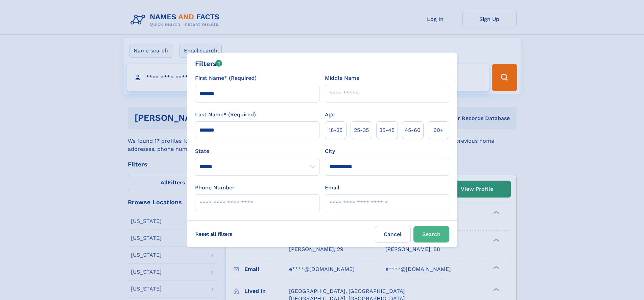 Image resolution: width=644 pixels, height=300 pixels. What do you see at coordinates (214, 234) in the screenshot?
I see `label: Reset all filters` at bounding box center [214, 234].